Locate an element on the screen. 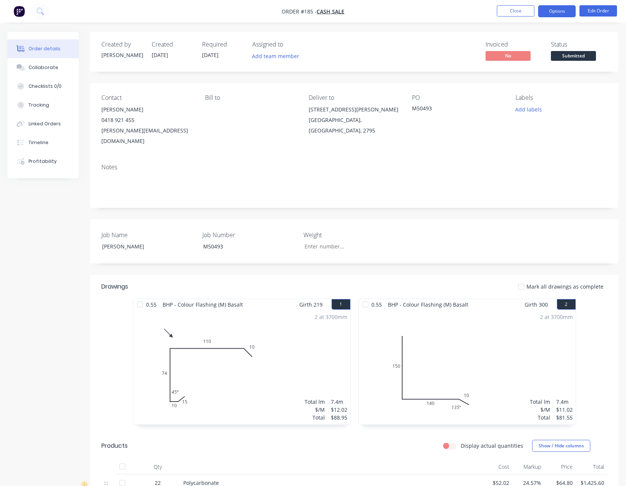 Image resolution: width=626 pixels, height=486 pixels. span: Submitted is located at coordinates (573, 56).